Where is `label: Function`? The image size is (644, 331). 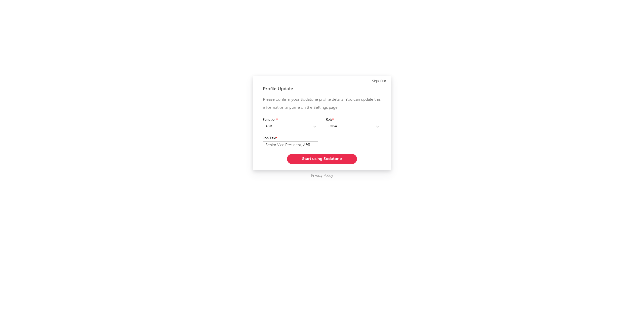
label: Function is located at coordinates (291, 120).